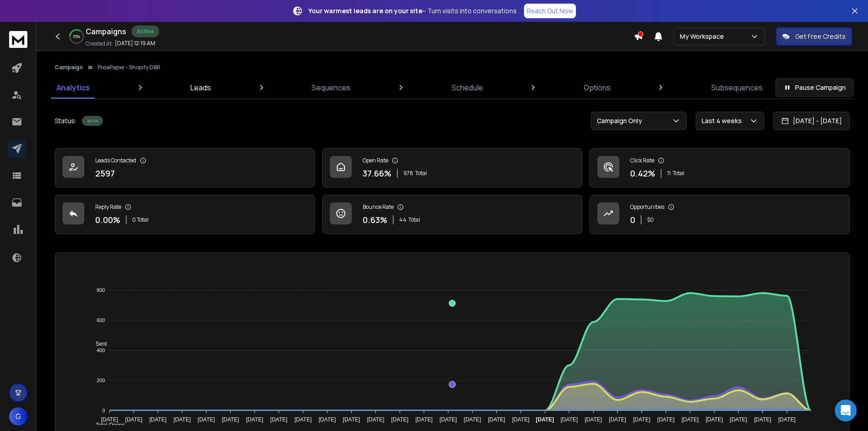 Image resolution: width=868 pixels, height=431 pixels. What do you see at coordinates (331, 87) in the screenshot?
I see `a: Sequences` at bounding box center [331, 87].